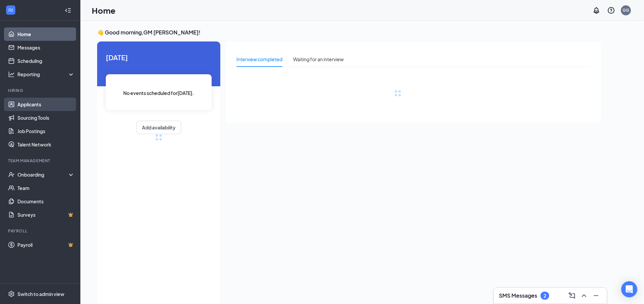 Image resolution: width=644 pixels, height=304 pixels. I want to click on div: Payroll, so click(41, 231).